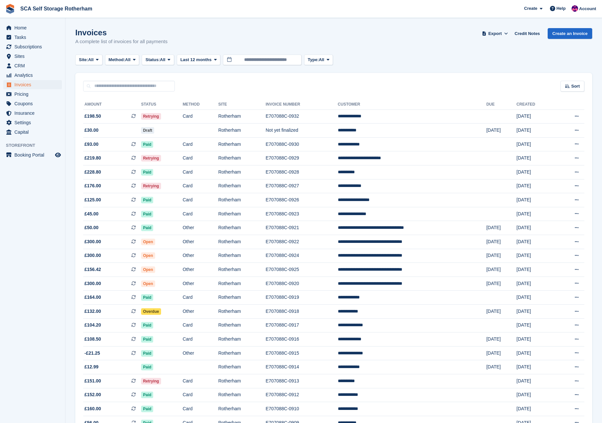  I want to click on span: Coupons, so click(34, 104).